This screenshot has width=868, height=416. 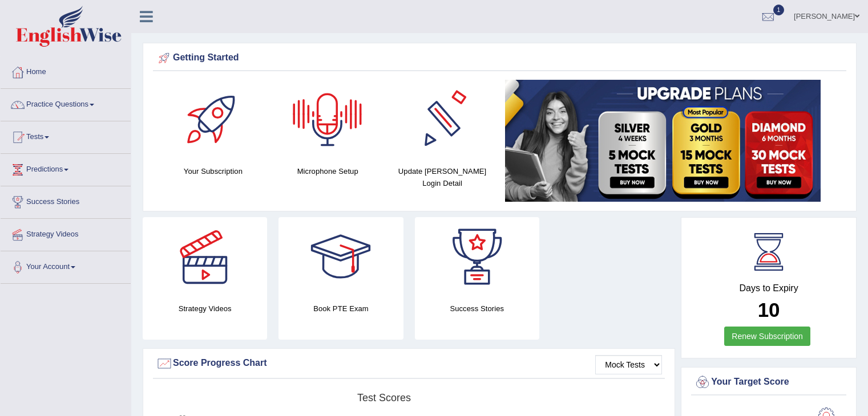 I want to click on h4: Your Subscription, so click(x=213, y=171).